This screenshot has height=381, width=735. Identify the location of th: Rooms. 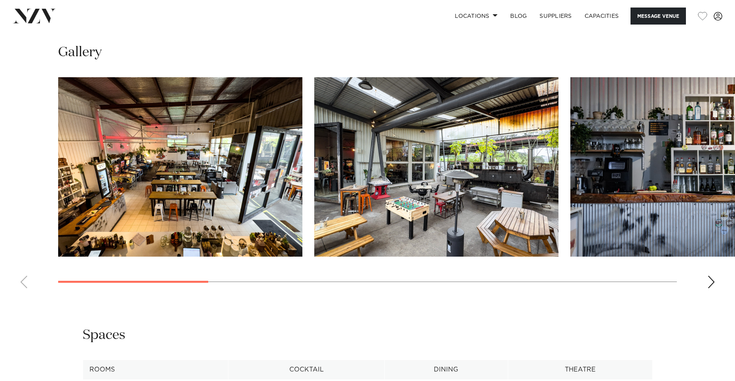
(156, 369).